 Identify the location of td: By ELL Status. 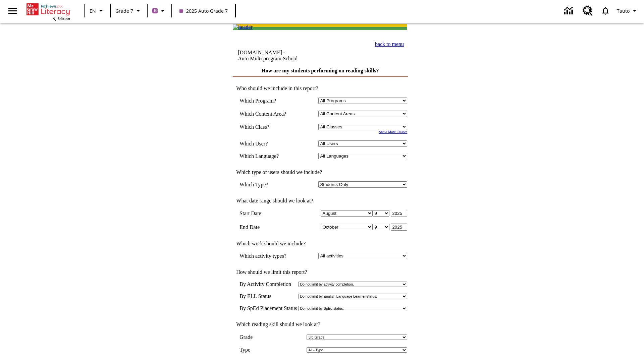
(268, 296).